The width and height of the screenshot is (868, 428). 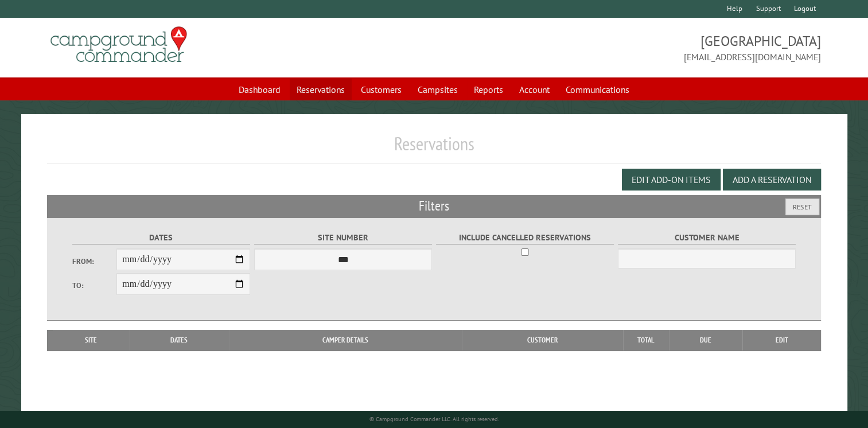 What do you see at coordinates (707, 238) in the screenshot?
I see `label: Customer Name` at bounding box center [707, 238].